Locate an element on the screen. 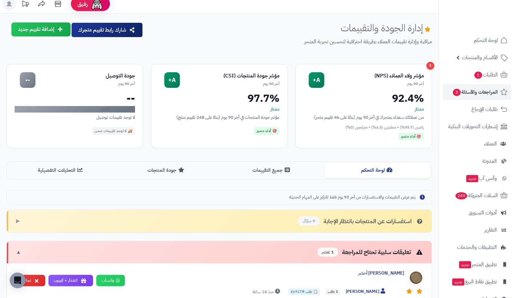 The image size is (515, 298). div: Open Intercom Messenger is located at coordinates (18, 280).